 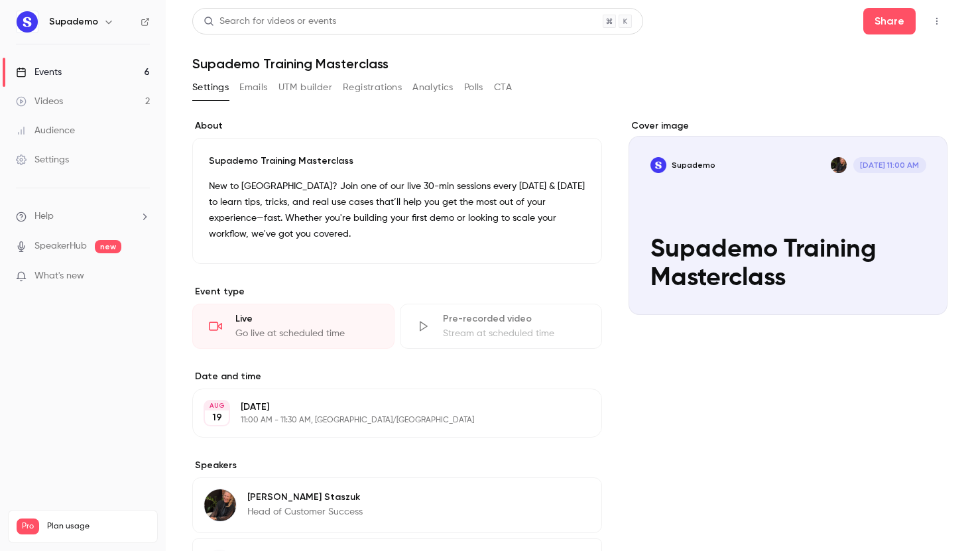 What do you see at coordinates (42, 160) in the screenshot?
I see `div: Settings` at bounding box center [42, 160].